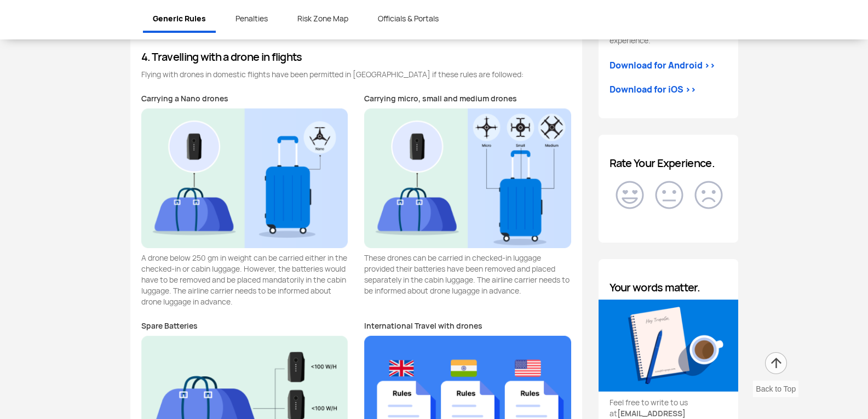 The image size is (868, 419). Describe the element at coordinates (776, 363) in the screenshot. I see `img: ic_arrow-up.png` at that location.